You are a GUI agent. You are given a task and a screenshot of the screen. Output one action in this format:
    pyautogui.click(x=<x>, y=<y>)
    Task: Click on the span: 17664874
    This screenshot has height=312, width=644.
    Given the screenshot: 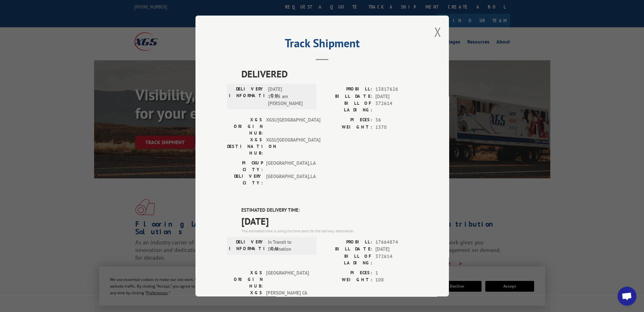 What is the action you would take?
    pyautogui.click(x=396, y=242)
    